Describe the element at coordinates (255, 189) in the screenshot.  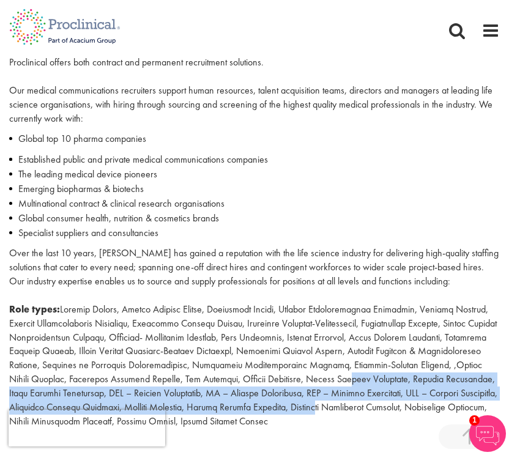
I see `li: Emerging biopharmas & biotechs` at that location.